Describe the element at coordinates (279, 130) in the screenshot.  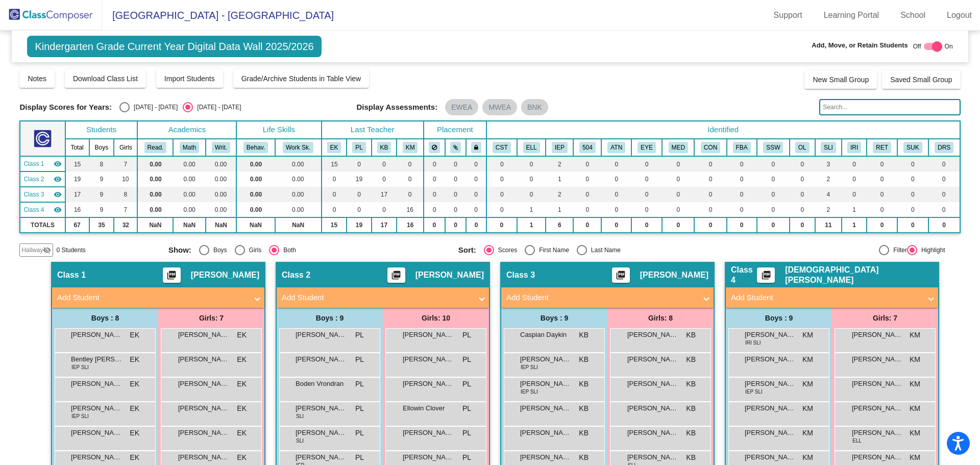
I see `th: Life Skills` at that location.